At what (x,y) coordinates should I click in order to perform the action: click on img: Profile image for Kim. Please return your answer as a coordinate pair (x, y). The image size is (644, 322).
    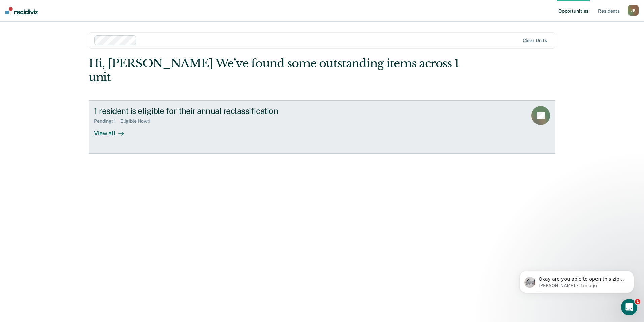
    Looking at the image, I should click on (21, 26).